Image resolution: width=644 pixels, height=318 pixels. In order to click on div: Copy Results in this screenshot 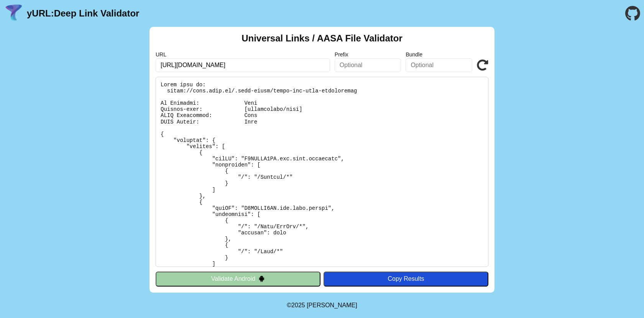, I will do `click(406, 279)`.